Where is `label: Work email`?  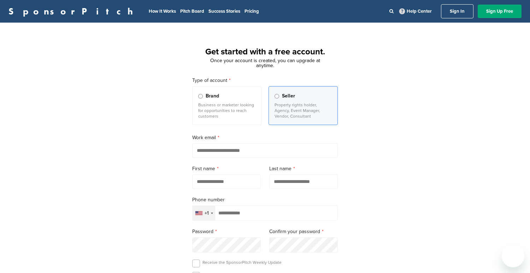
label: Work email is located at coordinates (265, 138).